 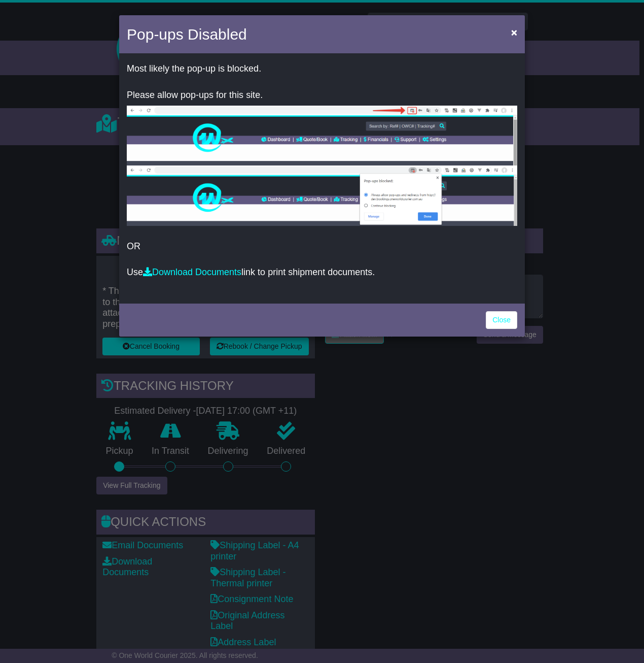 I want to click on img: allow-popup-2.png, so click(x=322, y=196).